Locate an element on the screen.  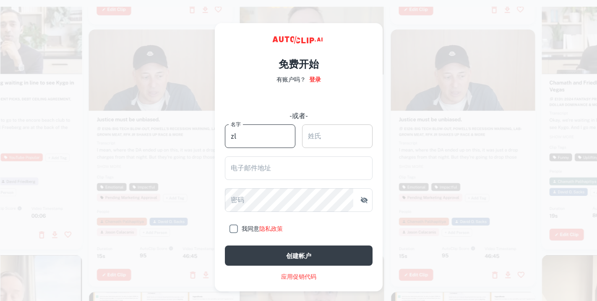
font: 创建帐户 is located at coordinates (299, 255).